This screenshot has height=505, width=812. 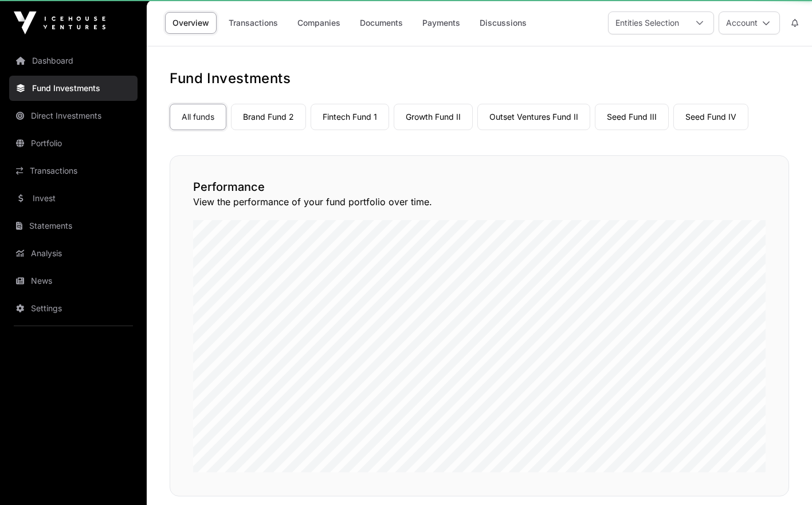 I want to click on a: All funds, so click(x=198, y=117).